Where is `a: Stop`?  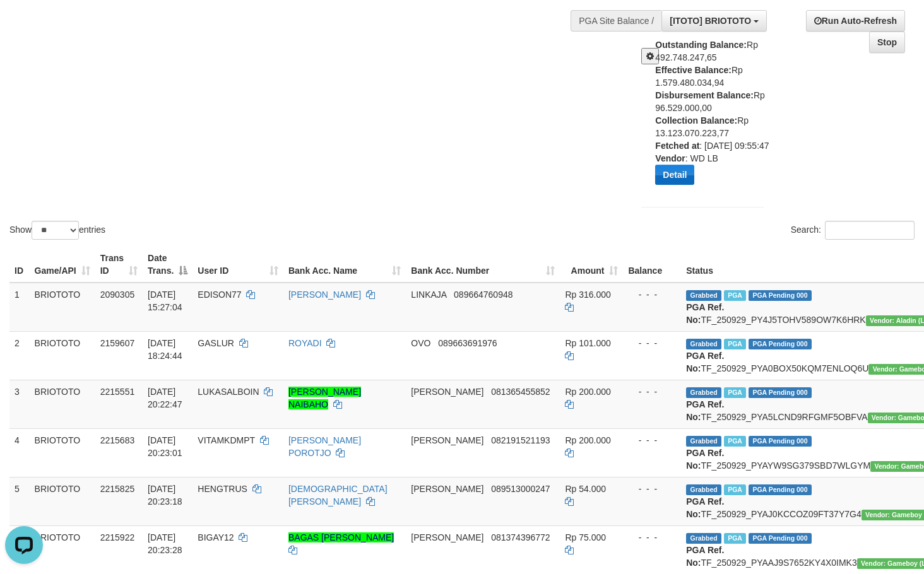
a: Stop is located at coordinates (887, 43).